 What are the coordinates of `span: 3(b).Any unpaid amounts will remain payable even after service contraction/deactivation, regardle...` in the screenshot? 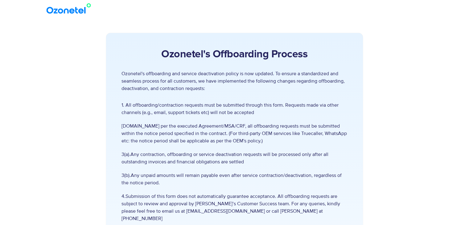 It's located at (235, 179).